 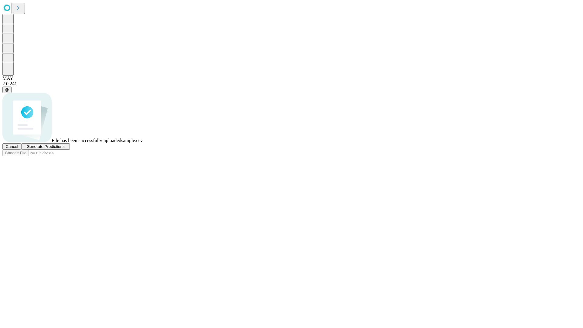 What do you see at coordinates (291, 78) in the screenshot?
I see `div: MAY` at bounding box center [291, 78].